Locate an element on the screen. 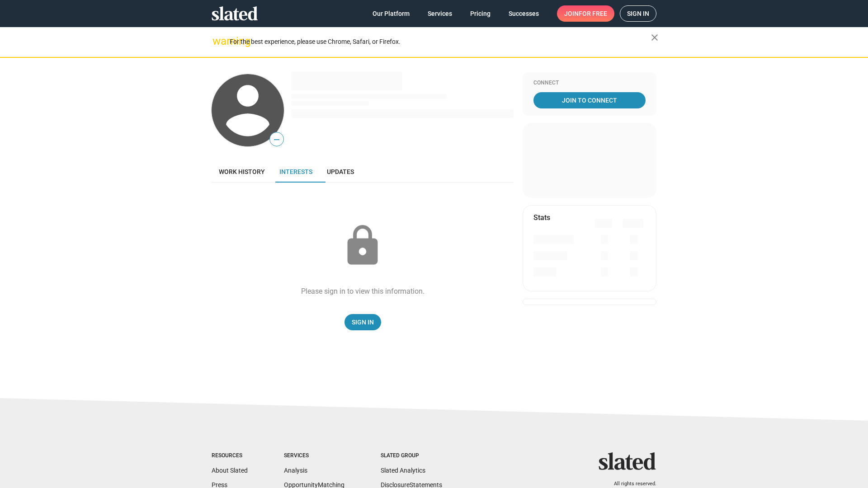 The height and width of the screenshot is (488, 868). span: Successes is located at coordinates (524, 13).